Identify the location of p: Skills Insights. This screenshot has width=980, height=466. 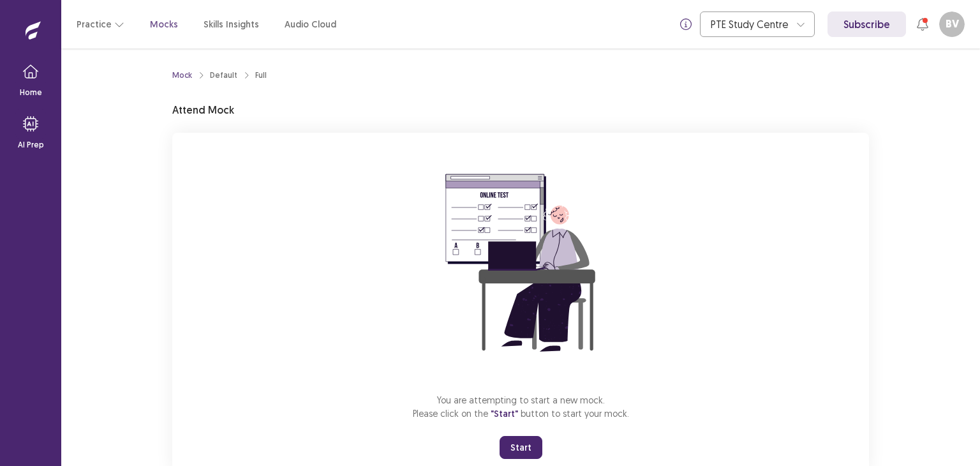
(231, 24).